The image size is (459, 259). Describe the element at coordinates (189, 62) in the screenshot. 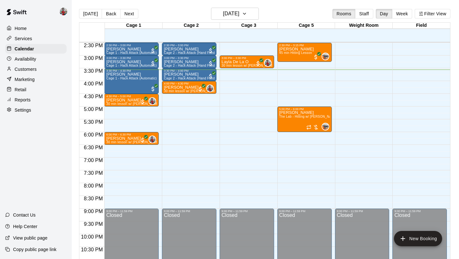

I see `div: 3:00 PM – 3:30 PM: Aliyah Lautalo` at that location.